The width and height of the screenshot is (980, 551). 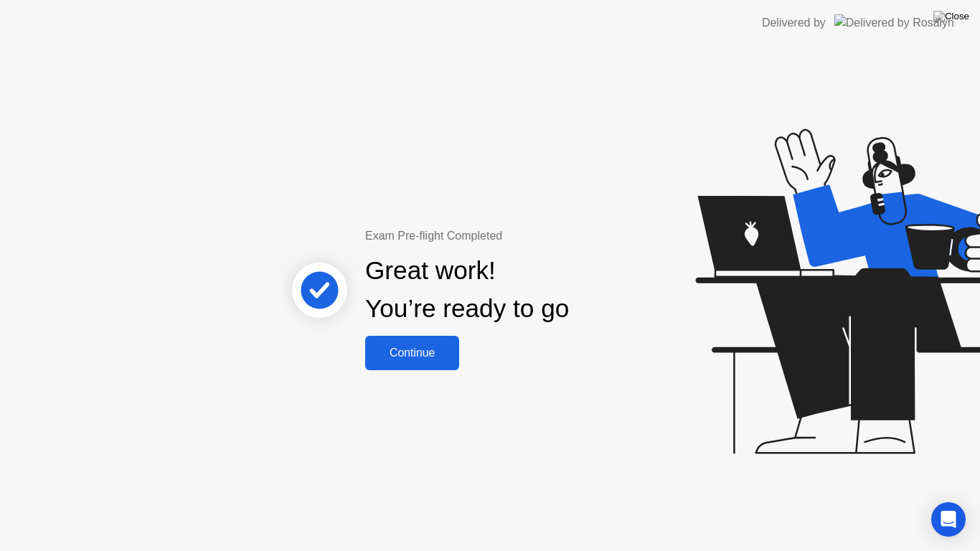 What do you see at coordinates (951, 17) in the screenshot?
I see `img: Close` at bounding box center [951, 17].